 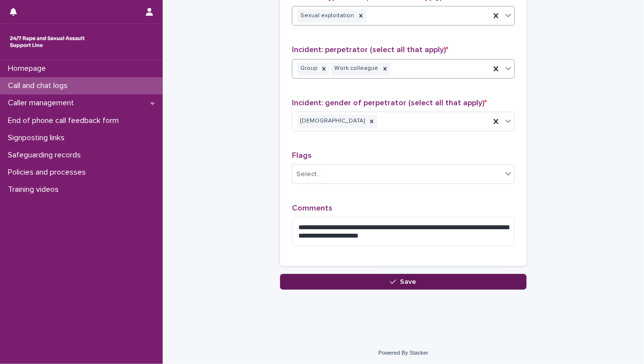 I want to click on p: Call and chat logs, so click(x=39, y=86).